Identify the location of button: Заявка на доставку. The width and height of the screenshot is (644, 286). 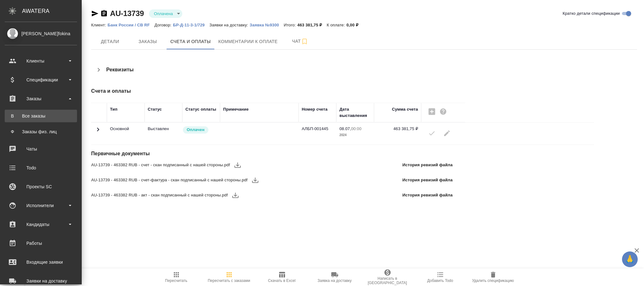
(334, 277).